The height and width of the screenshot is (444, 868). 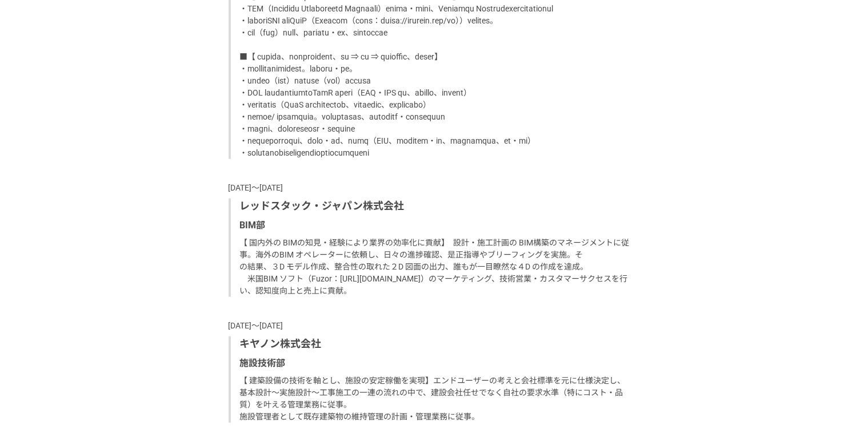 I want to click on p: 施設技術部, so click(x=436, y=363).